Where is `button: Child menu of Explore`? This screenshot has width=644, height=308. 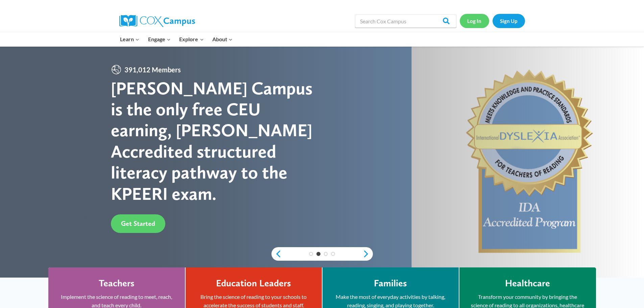 button: Child menu of Explore is located at coordinates (191, 39).